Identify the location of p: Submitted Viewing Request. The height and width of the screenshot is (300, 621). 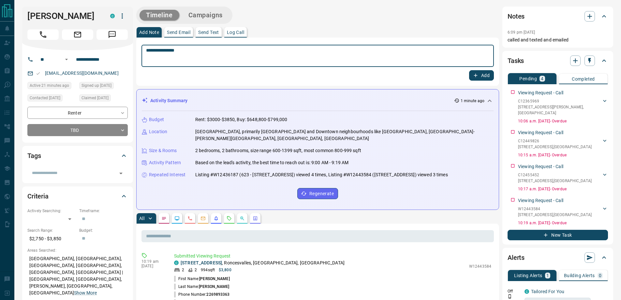
(333, 256).